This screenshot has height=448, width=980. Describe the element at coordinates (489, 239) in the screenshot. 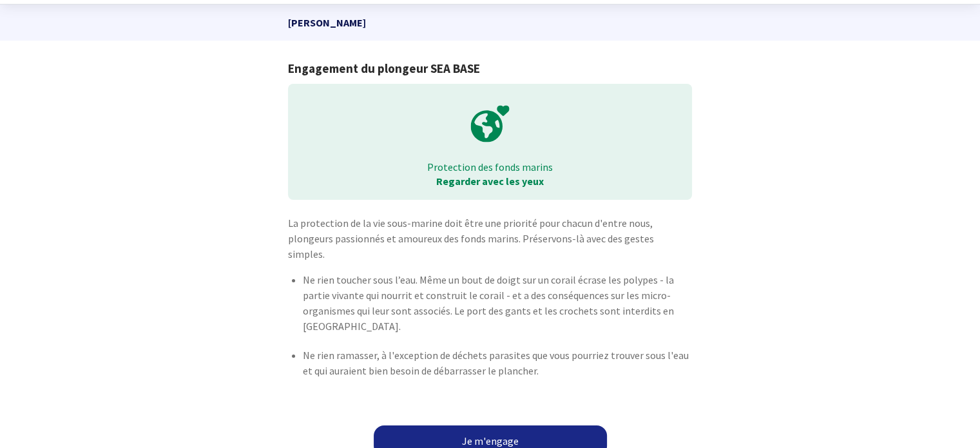

I see `p: La protection de la vie sous-marine doit être une priorité pour chacun d'entre nous, plongeurs pa...` at that location.